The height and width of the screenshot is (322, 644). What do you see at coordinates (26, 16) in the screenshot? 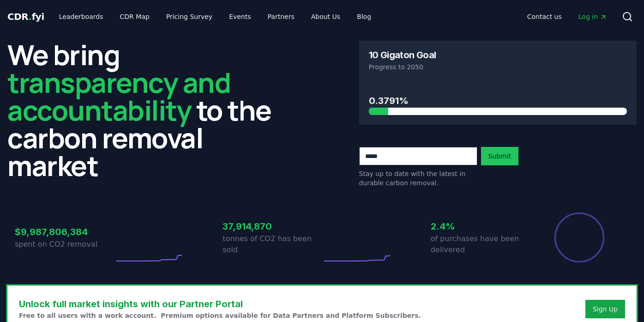
I see `span: CDR fyi` at bounding box center [26, 16].